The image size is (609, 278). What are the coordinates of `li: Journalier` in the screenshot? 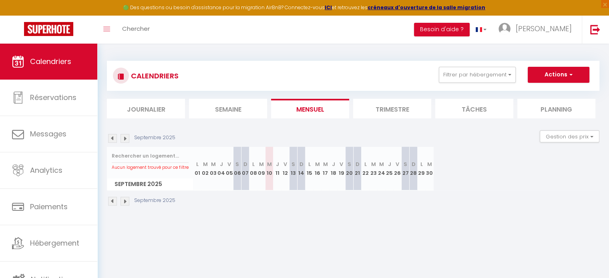 It's located at (146, 108).